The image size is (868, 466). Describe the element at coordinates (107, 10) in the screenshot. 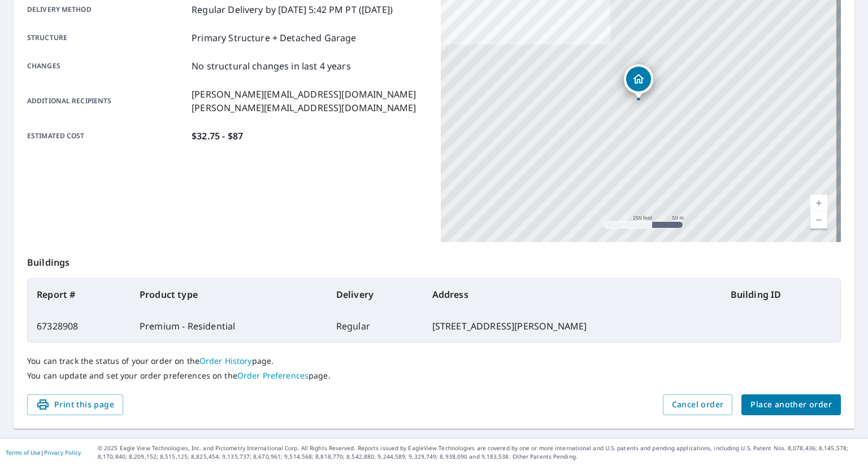

I see `p: Delivery method` at that location.